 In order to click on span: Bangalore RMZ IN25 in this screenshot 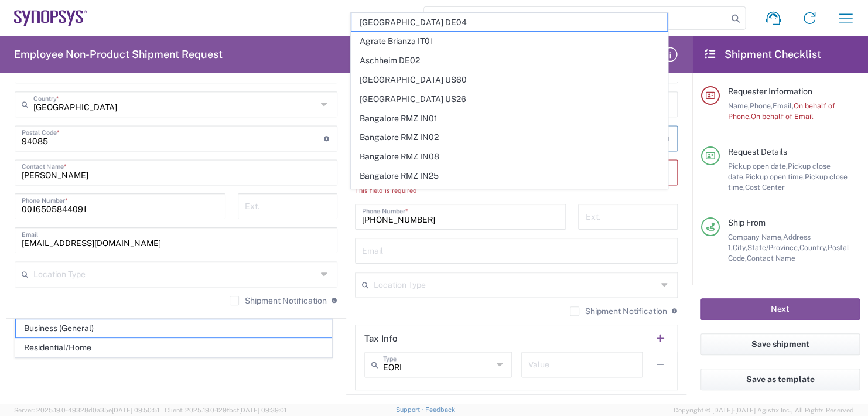, I will do `click(509, 176)`.